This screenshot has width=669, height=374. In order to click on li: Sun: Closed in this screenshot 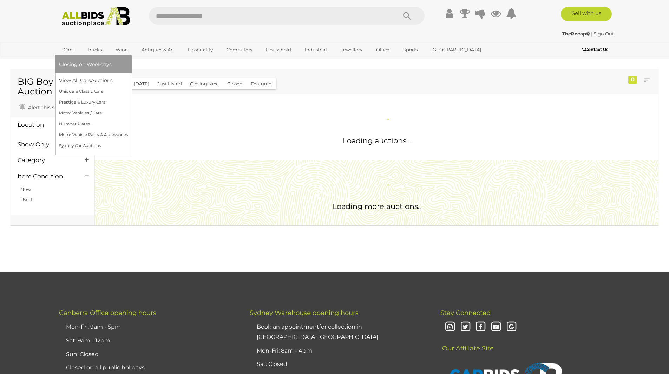, I will do `click(148, 355)`.